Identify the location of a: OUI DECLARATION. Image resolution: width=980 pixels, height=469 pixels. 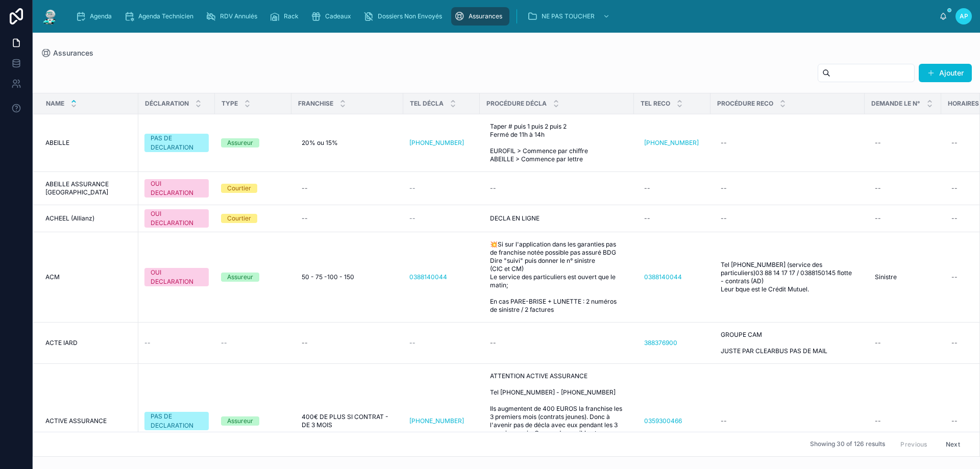
(177, 188).